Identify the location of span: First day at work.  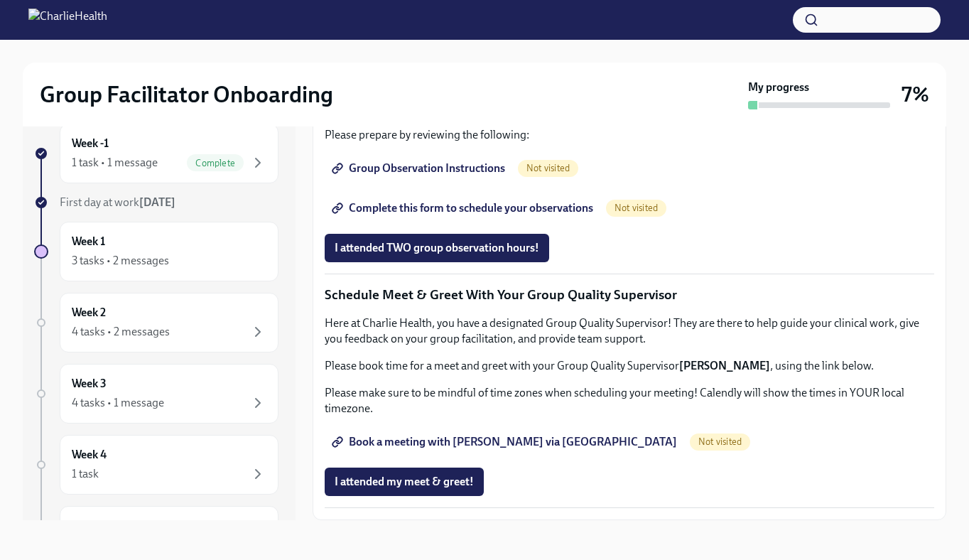
(117, 202).